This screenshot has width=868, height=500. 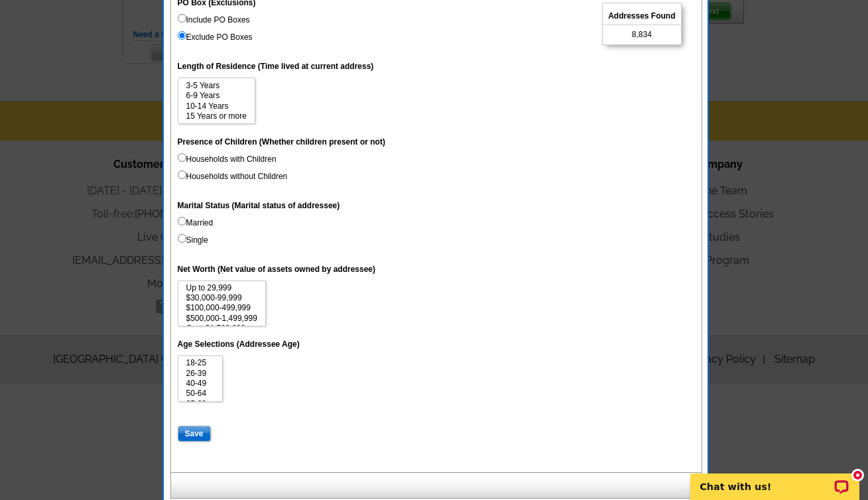 I want to click on option: 6-9 Years, so click(x=216, y=95).